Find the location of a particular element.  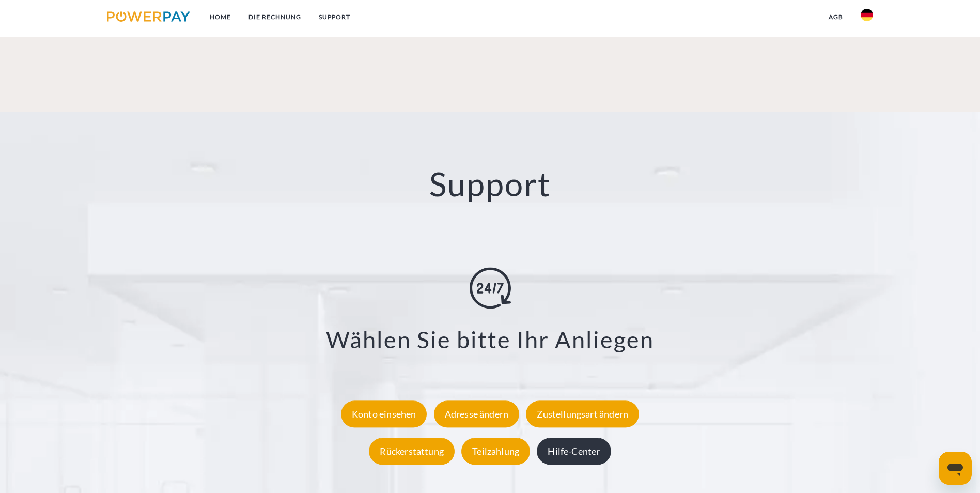

a: Adresse ändern is located at coordinates (477, 414).